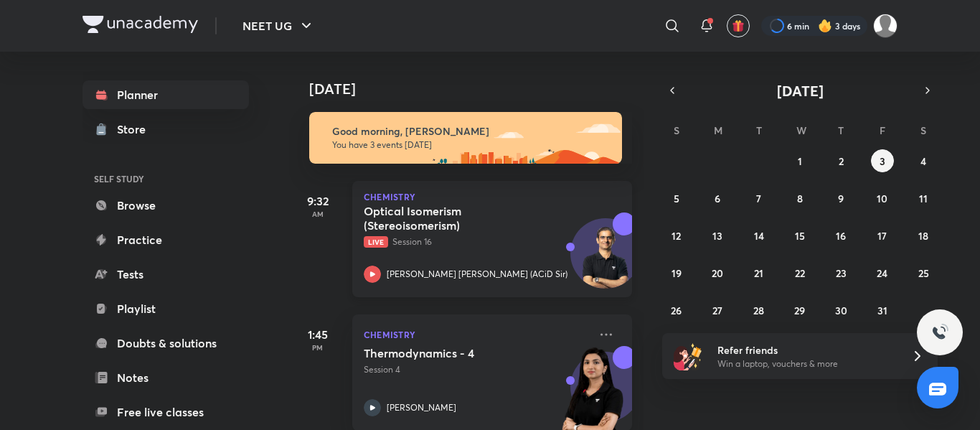  Describe the element at coordinates (800, 161) in the screenshot. I see `abbr: October 1, 2025` at that location.